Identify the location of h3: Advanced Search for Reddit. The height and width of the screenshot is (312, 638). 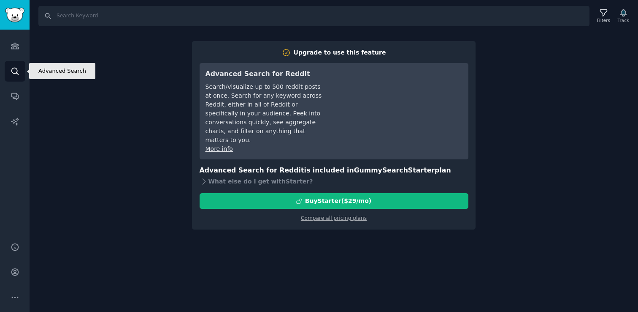
(265, 74).